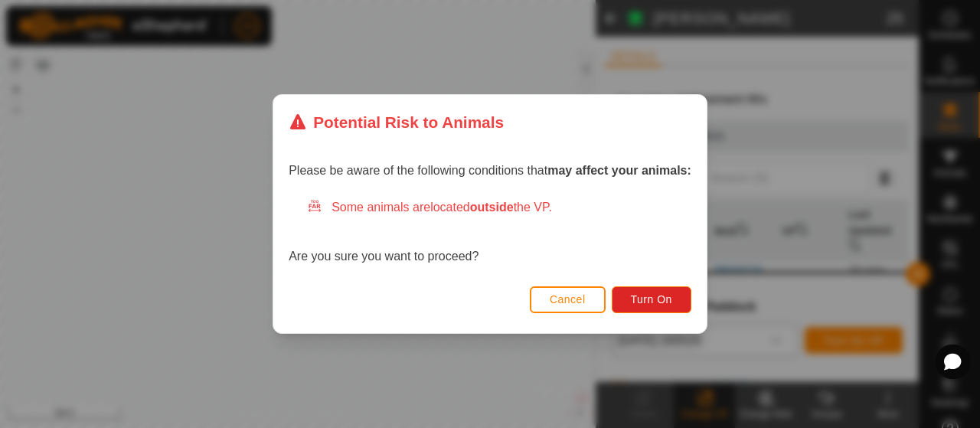  Describe the element at coordinates (568, 300) in the screenshot. I see `button: Cancel` at that location.